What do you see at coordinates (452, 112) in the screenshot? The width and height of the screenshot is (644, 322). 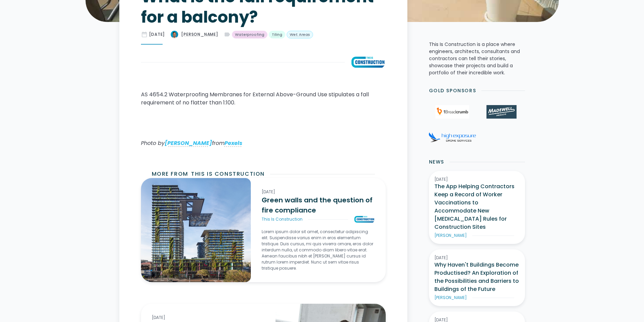 I see `img: 1Breadcrumb` at bounding box center [452, 112].